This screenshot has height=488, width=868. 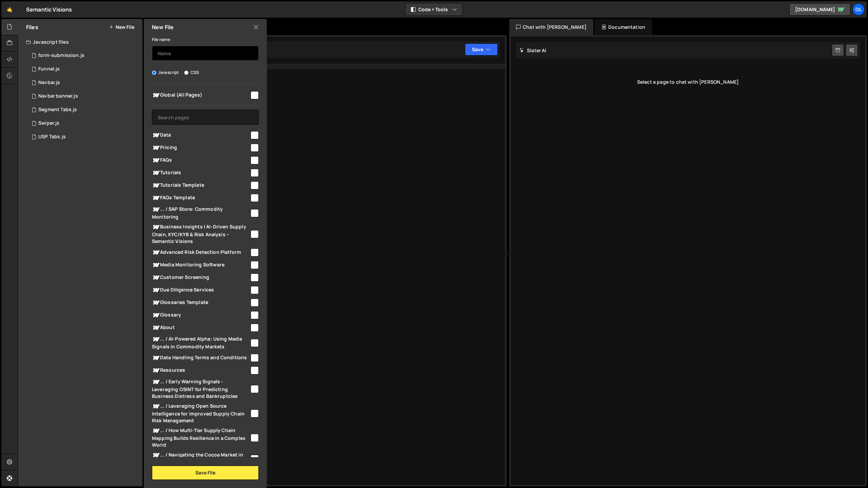 What do you see at coordinates (62, 56) in the screenshot?
I see `div: form-submission.js` at bounding box center [62, 56].